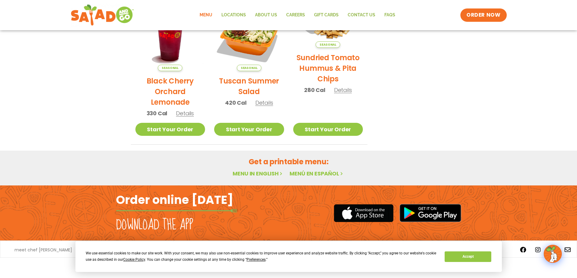 The height and width of the screenshot is (278, 577). What do you see at coordinates (326, 15) in the screenshot?
I see `a: GIFT CARDS` at bounding box center [326, 15].